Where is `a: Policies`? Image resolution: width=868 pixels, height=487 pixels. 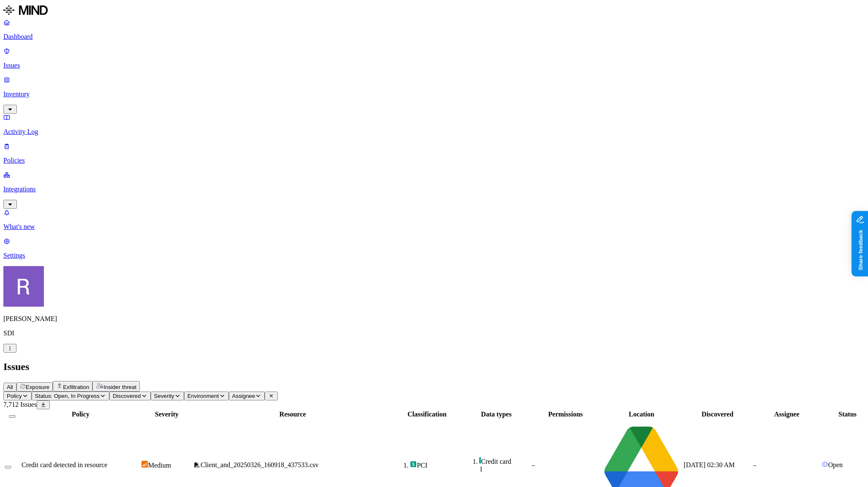
a: Policies is located at coordinates (434, 154).